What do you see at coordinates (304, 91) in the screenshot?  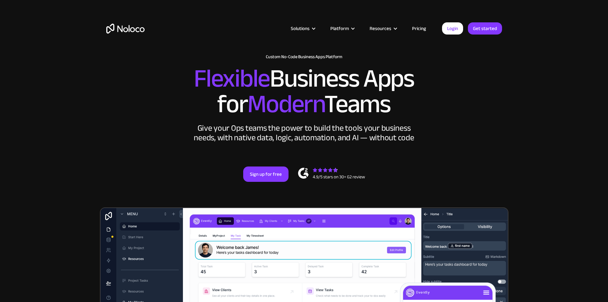 I see `h2: Business Apps for Teams` at bounding box center [304, 91].